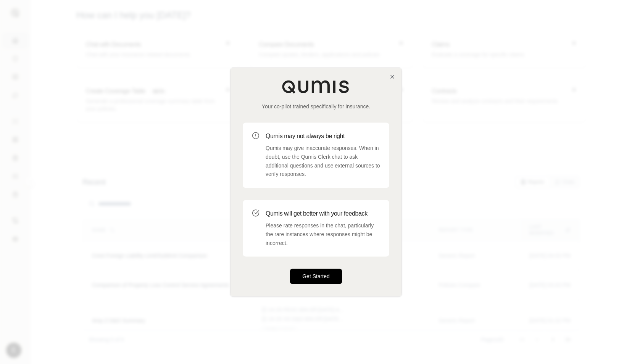  Describe the element at coordinates (316, 86) in the screenshot. I see `img: Qumis Logo` at that location.